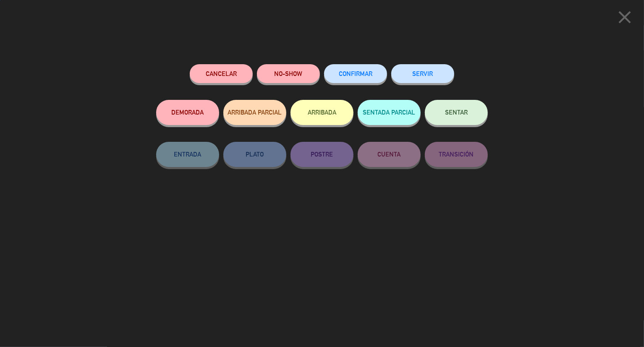 Image resolution: width=644 pixels, height=347 pixels. I want to click on button: ENTRADA, so click(188, 155).